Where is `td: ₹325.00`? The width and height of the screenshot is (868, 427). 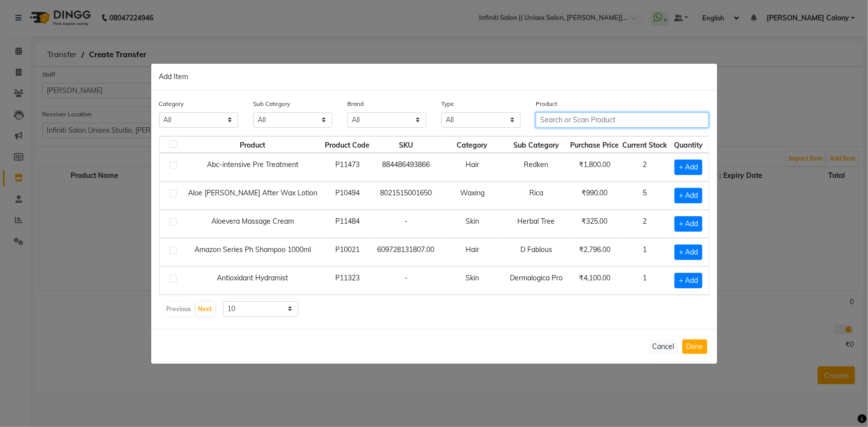 td: ₹325.00 is located at coordinates (594, 224).